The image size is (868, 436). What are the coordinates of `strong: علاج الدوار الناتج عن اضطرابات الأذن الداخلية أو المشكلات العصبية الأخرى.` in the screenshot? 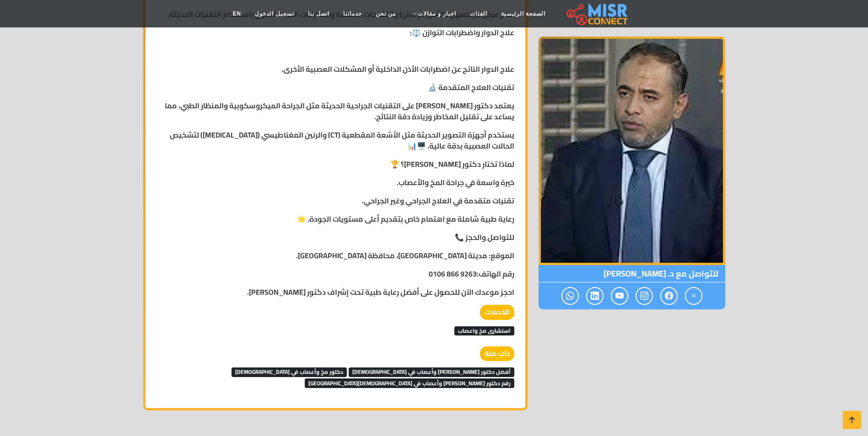 It's located at (397, 69).